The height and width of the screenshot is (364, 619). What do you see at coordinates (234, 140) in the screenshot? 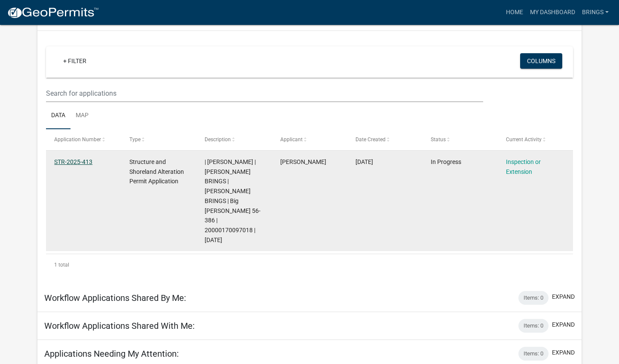
I see `datatable-header-cell: Description` at bounding box center [234, 140].